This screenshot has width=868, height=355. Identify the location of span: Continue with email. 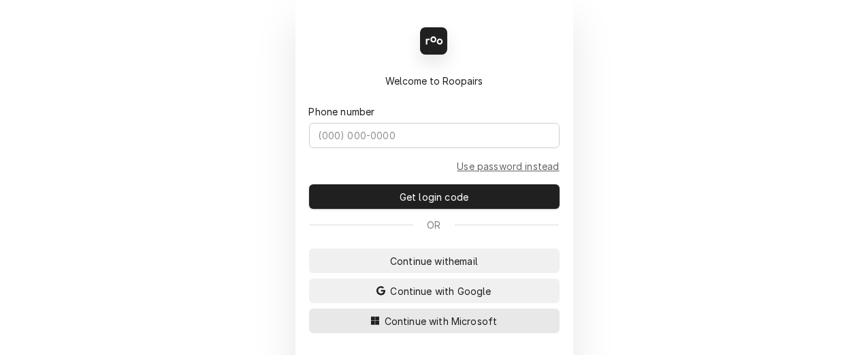
(434, 260).